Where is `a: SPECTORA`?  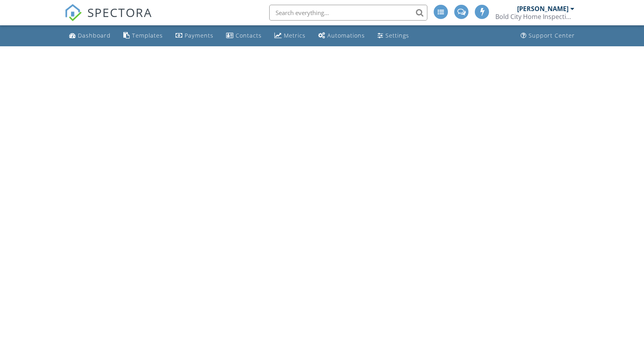 a: SPECTORA is located at coordinates (108, 19).